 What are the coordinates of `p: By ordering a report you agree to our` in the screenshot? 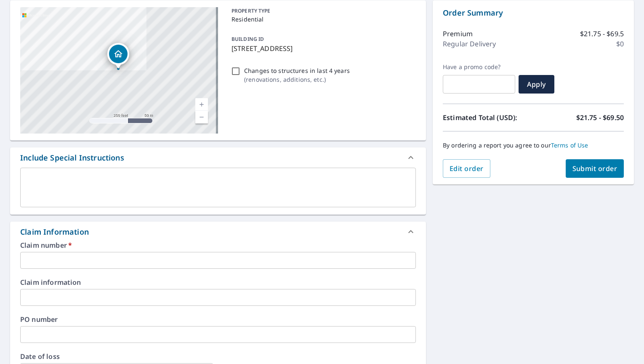 It's located at (533, 145).